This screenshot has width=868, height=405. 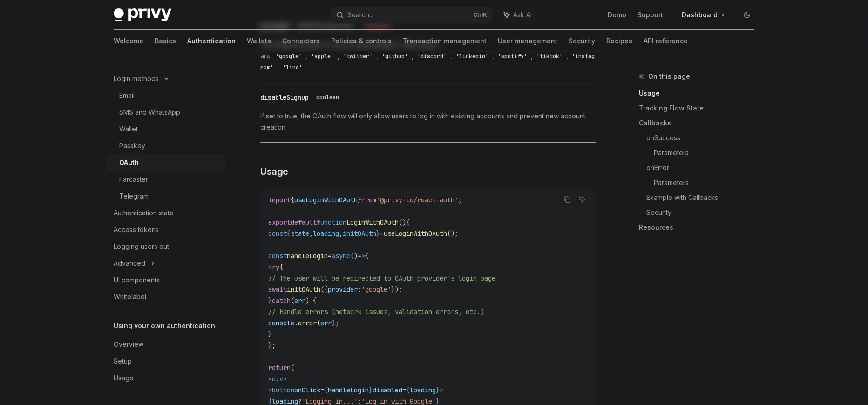 What do you see at coordinates (423, 390) in the screenshot?
I see `span: loading` at bounding box center [423, 390].